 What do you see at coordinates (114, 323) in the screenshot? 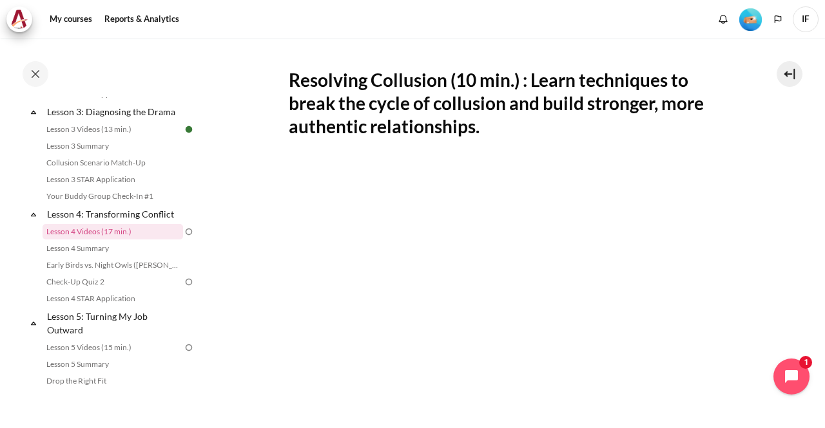
I see `a: Lesson 5: Turning My Job Outward` at bounding box center [114, 323].